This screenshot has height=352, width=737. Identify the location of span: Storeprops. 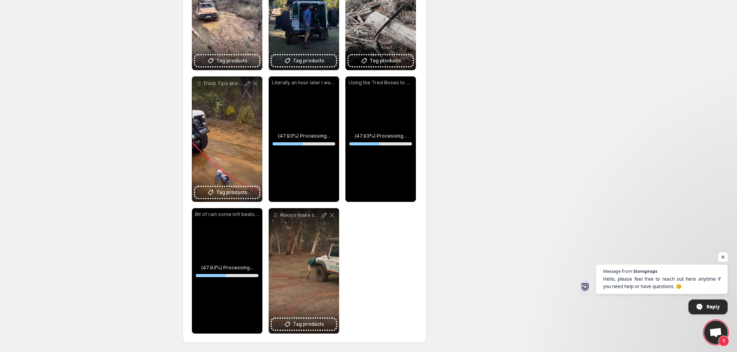
(645, 271).